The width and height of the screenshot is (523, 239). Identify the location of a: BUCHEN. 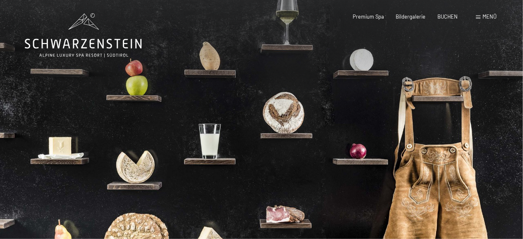
(447, 17).